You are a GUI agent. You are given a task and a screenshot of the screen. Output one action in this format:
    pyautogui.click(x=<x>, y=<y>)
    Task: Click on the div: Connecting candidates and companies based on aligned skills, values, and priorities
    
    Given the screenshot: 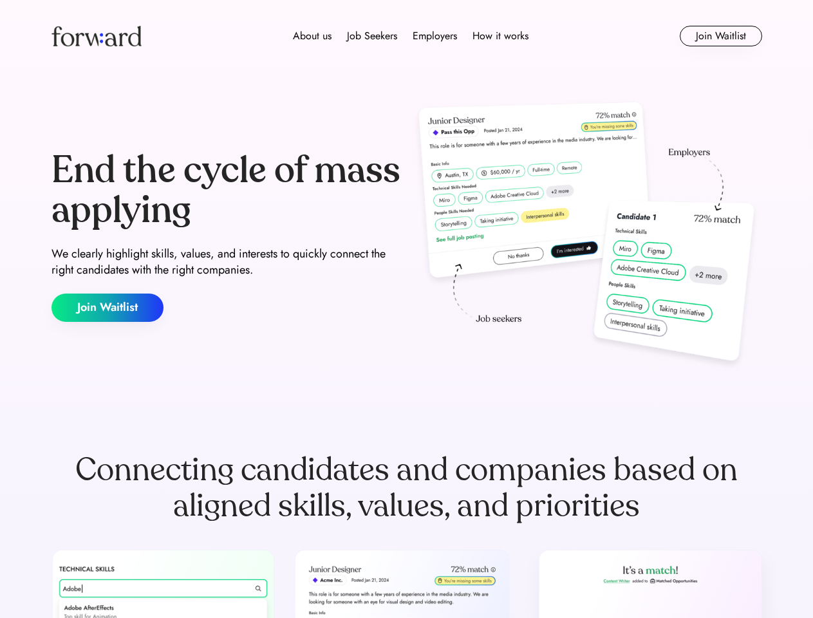 What is the action you would take?
    pyautogui.click(x=407, y=488)
    